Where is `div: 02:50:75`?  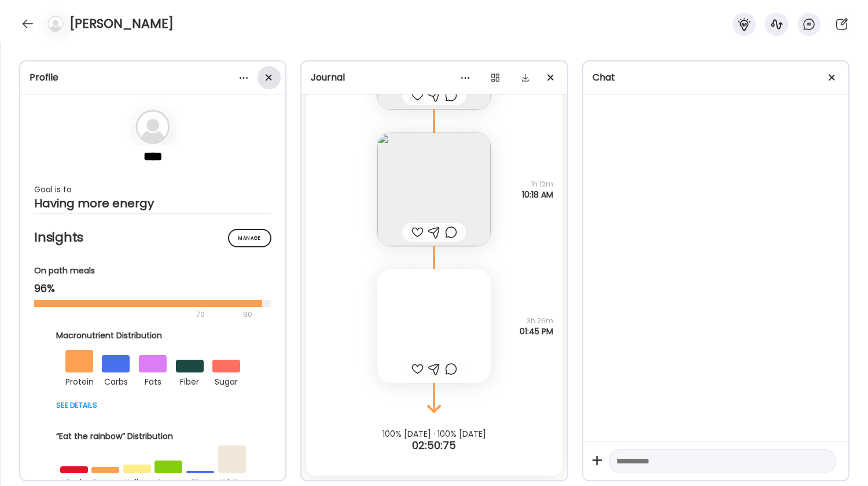 div: 02:50:75 is located at coordinates (434, 445).